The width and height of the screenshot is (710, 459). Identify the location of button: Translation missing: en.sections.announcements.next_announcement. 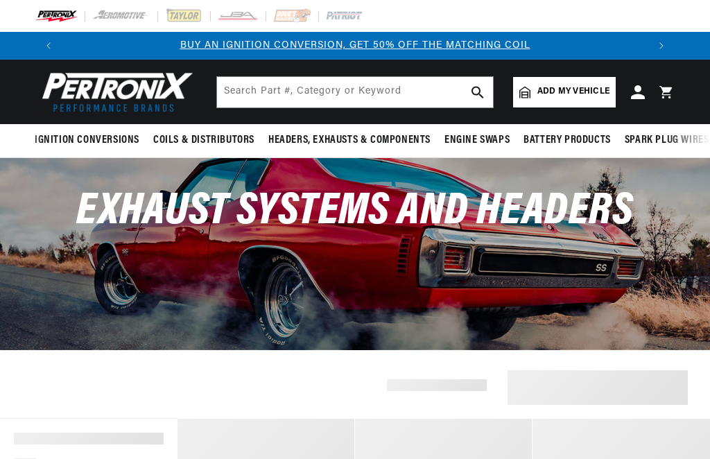
(661, 46).